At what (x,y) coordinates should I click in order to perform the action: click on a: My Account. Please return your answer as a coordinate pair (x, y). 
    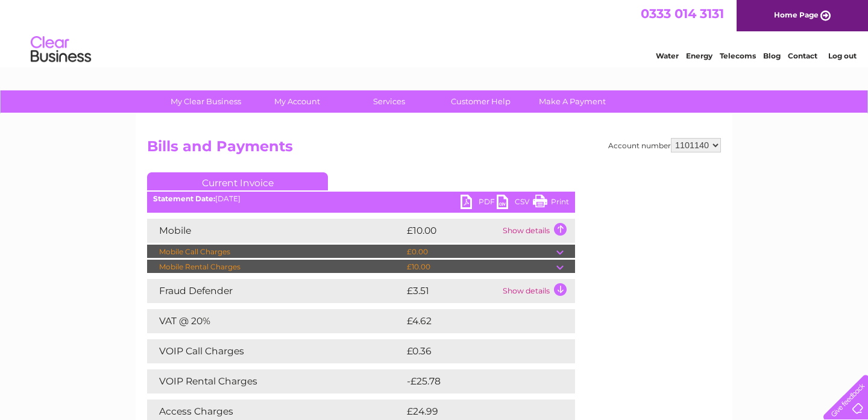
    Looking at the image, I should click on (297, 101).